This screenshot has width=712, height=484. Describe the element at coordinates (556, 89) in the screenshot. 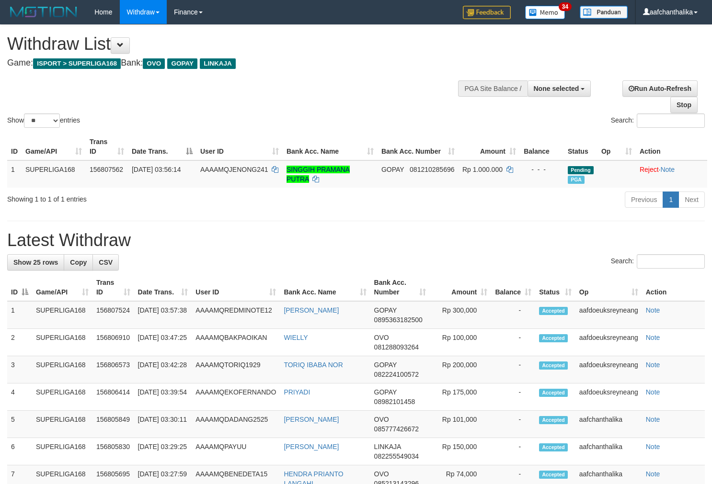

I see `span: None selected` at that location.